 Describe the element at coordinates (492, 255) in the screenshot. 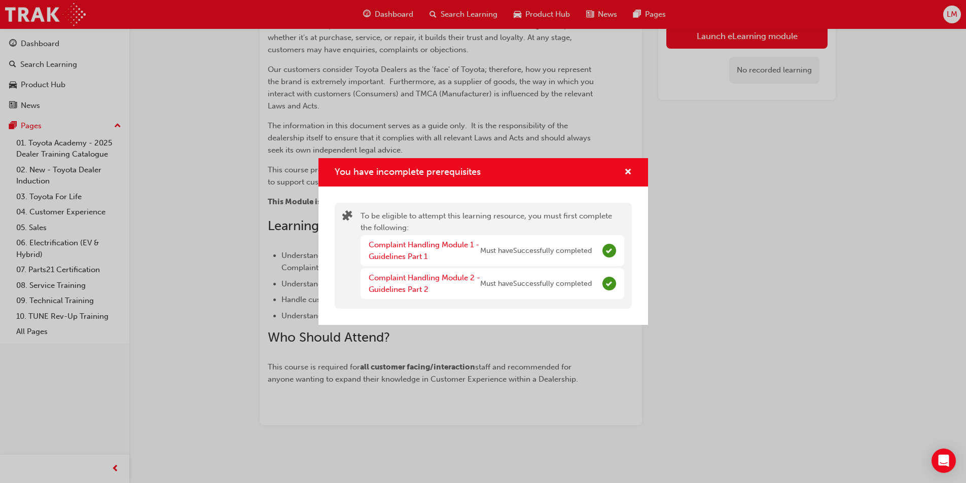

I see `div: To be eligible to attempt this learning resource, you must first complete the following:` at that location.